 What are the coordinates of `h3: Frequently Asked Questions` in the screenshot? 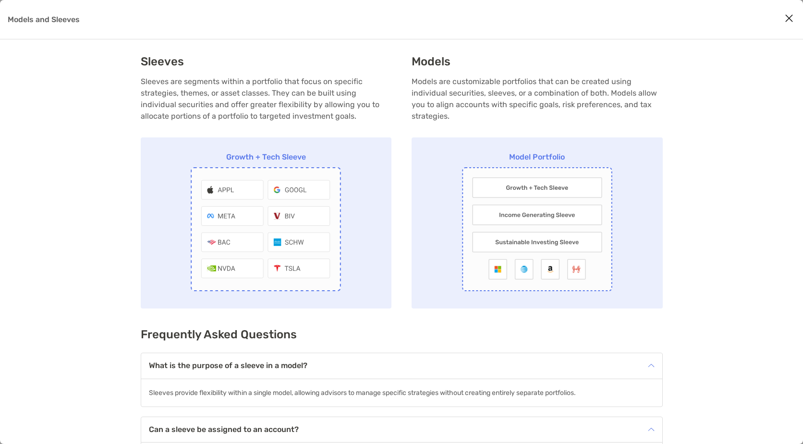 It's located at (402, 334).